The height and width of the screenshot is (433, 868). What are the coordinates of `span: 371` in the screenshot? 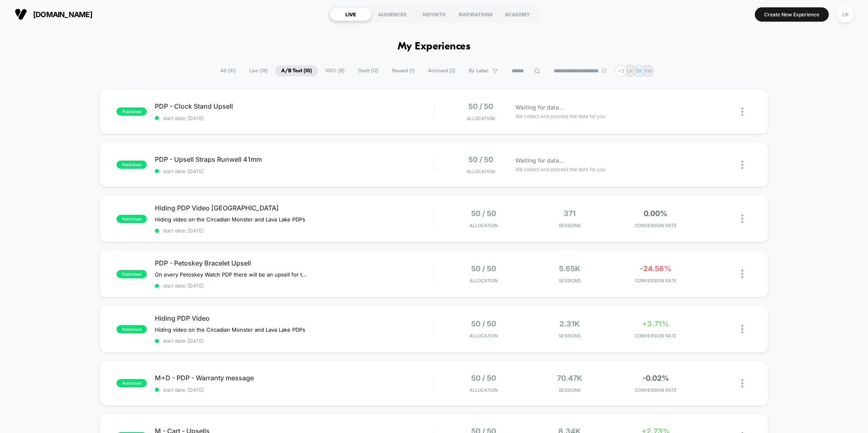 It's located at (570, 213).